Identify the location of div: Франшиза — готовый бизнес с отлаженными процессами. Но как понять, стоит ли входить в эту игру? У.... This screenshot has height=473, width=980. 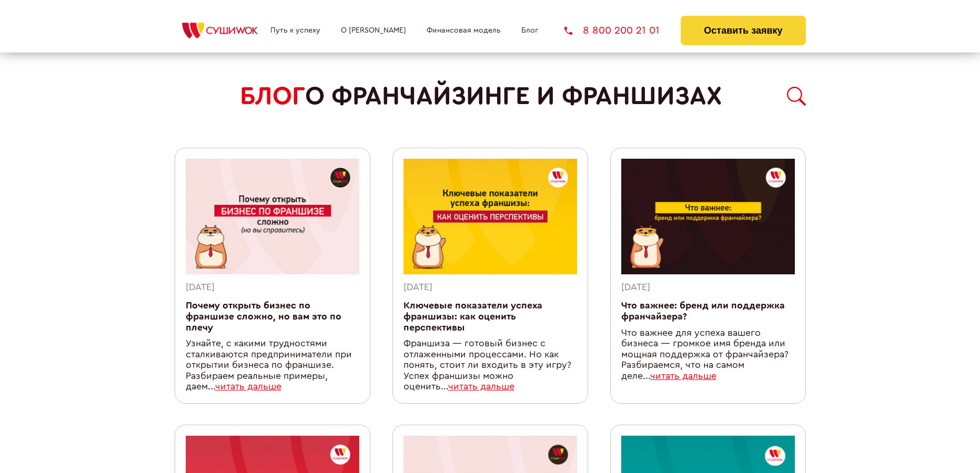
(490, 365).